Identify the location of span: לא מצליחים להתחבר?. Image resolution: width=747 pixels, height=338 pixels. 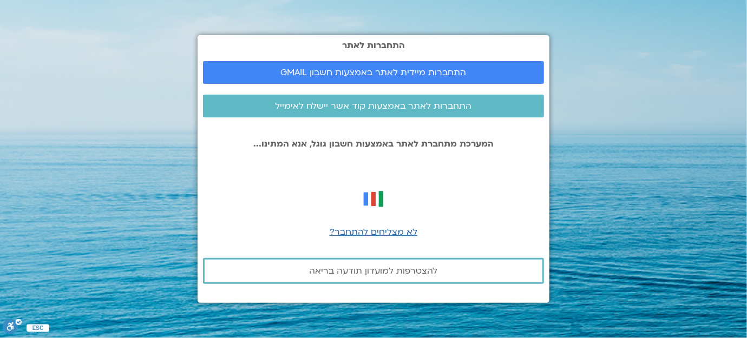
(374, 232).